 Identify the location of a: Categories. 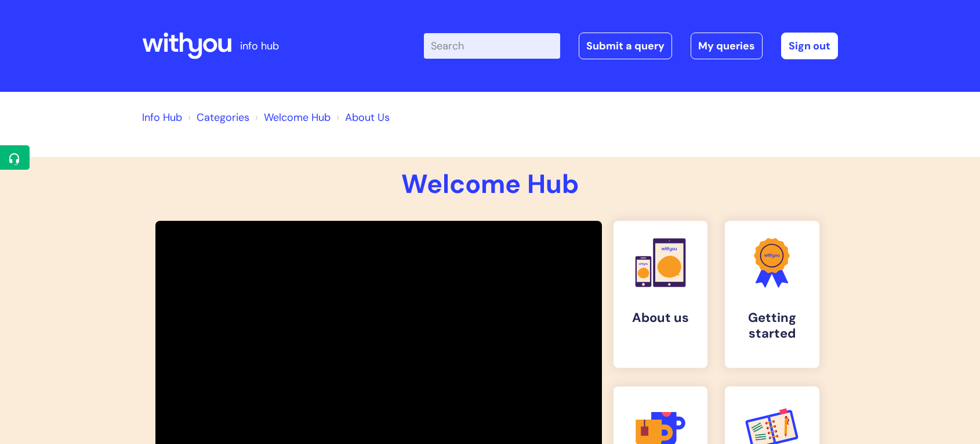
(223, 117).